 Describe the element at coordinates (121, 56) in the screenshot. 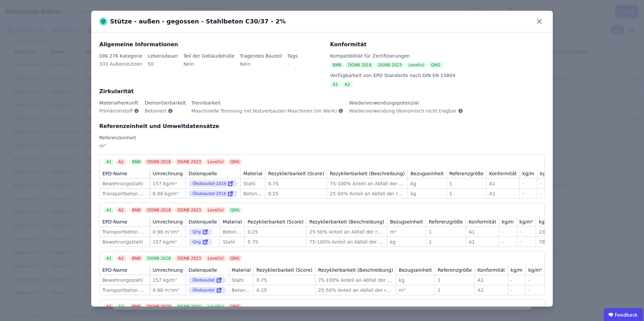

I see `div: DIN 276 Kategorie` at that location.